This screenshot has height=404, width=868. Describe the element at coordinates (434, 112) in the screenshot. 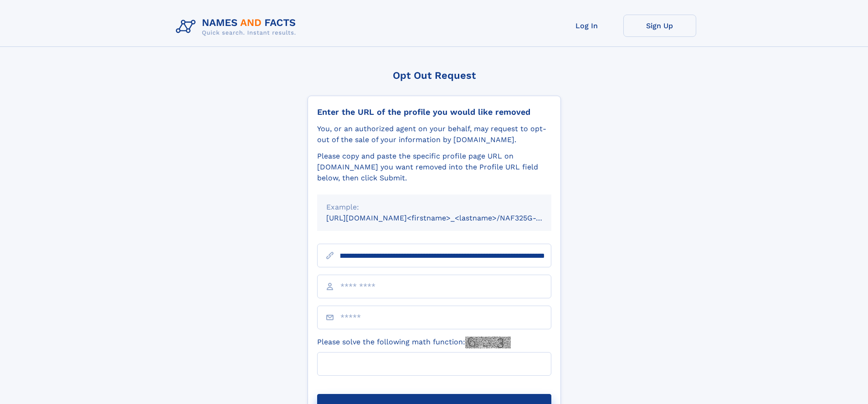

I see `div: Enter the URL of the profile you would like removed` at that location.